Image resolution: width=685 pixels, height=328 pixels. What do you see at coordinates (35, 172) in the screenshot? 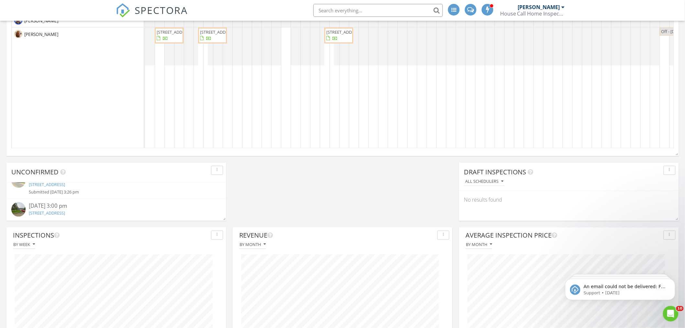
I see `span: Unconfirmed` at bounding box center [35, 172].